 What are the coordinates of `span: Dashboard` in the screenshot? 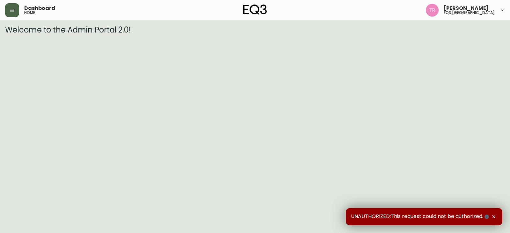 It's located at (39, 8).